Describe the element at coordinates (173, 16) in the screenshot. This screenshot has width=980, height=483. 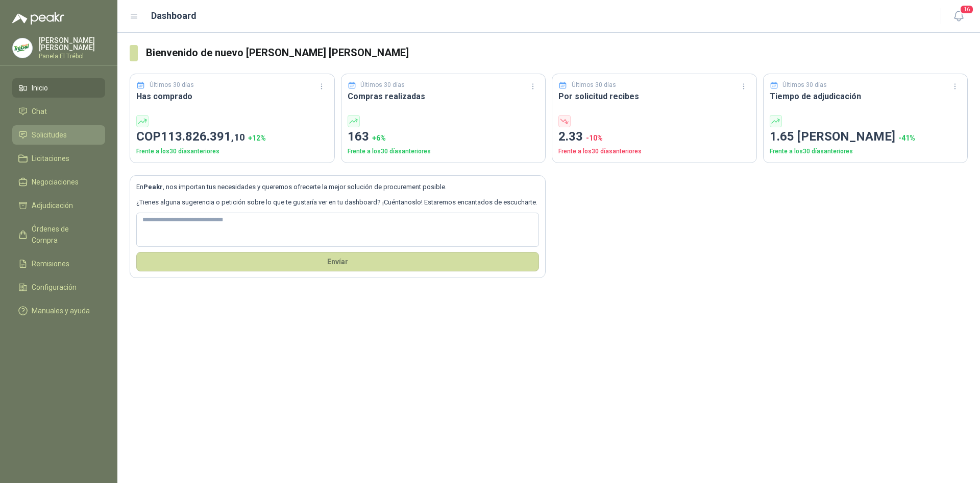
I see `h1: Dashboard` at that location.